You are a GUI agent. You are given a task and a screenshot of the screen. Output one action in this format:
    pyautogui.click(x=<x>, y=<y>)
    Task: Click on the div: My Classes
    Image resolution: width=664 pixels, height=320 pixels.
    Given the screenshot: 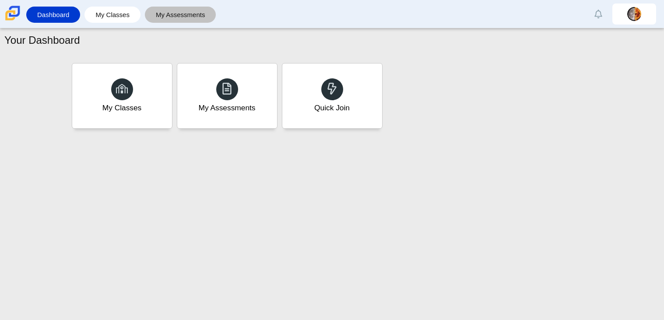 What is the action you would take?
    pyautogui.click(x=122, y=108)
    